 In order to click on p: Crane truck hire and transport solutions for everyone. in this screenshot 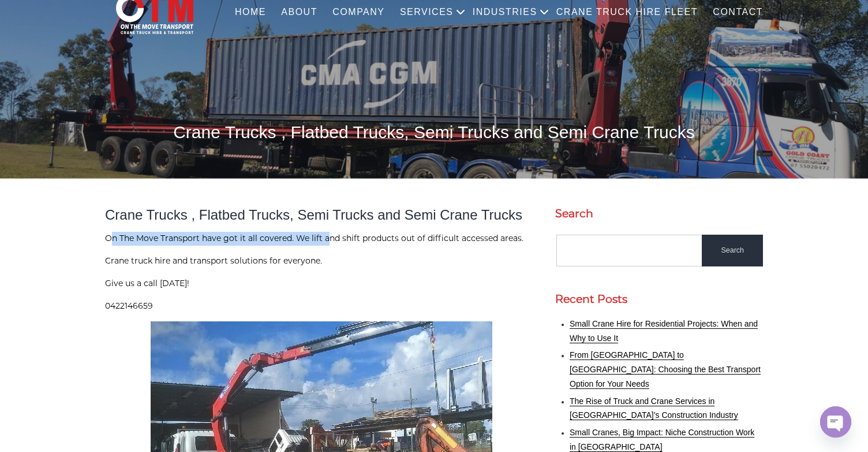, I will do `click(321, 261)`.